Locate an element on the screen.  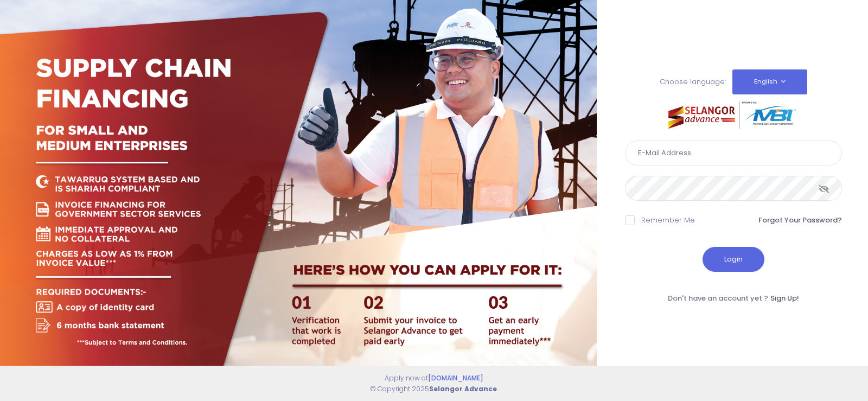
a: Sign Up! is located at coordinates (785, 297).